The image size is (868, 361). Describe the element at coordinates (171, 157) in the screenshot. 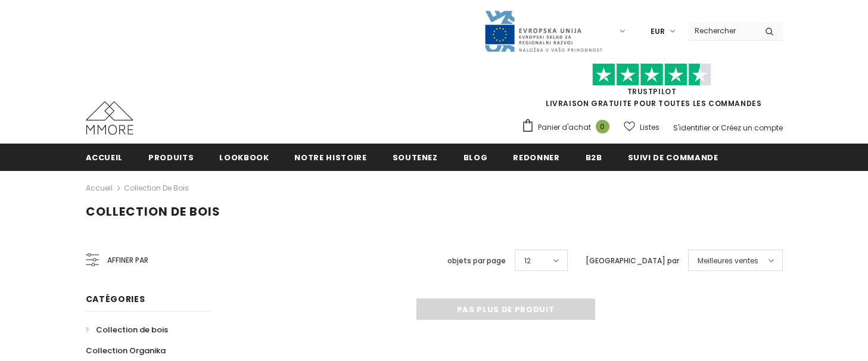

I see `a: Produits` at that location.